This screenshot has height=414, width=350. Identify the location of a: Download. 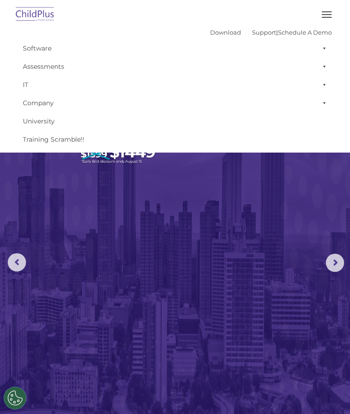
(226, 32).